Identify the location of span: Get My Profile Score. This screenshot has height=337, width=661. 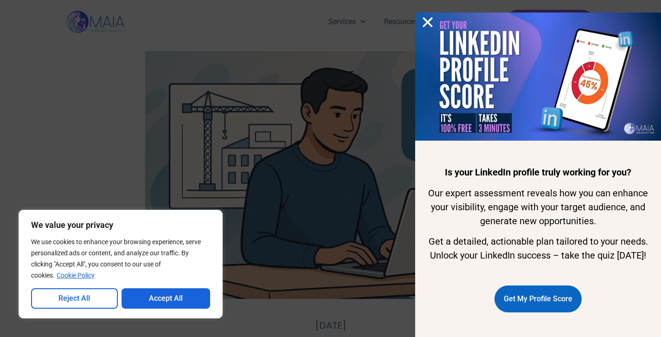
(538, 299).